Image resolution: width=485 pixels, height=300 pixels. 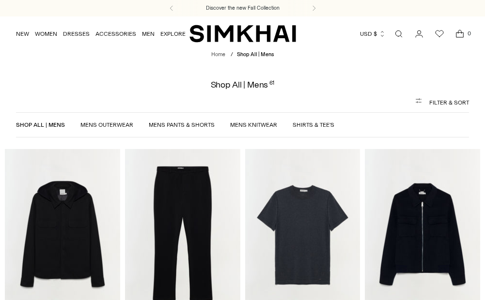 What do you see at coordinates (22, 34) in the screenshot?
I see `a: NEW` at bounding box center [22, 34].